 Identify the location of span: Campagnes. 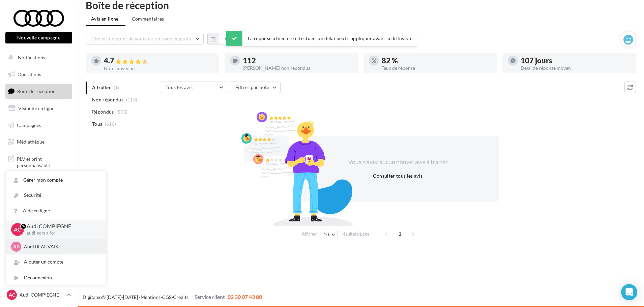
(29, 125).